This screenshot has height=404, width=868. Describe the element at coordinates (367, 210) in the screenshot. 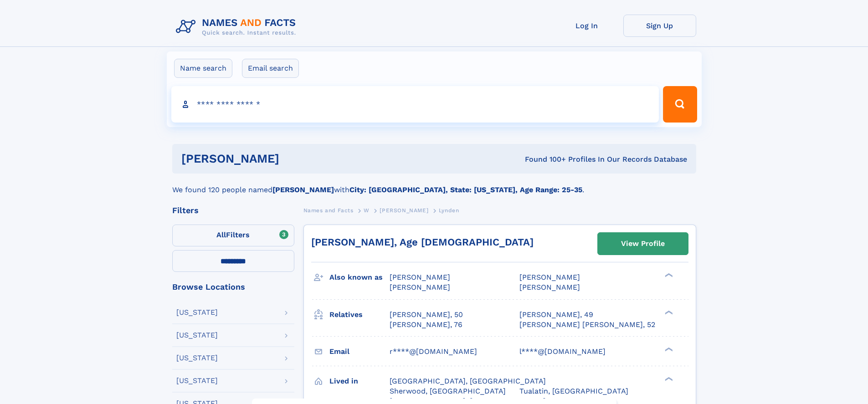

I see `a: W` at that location.